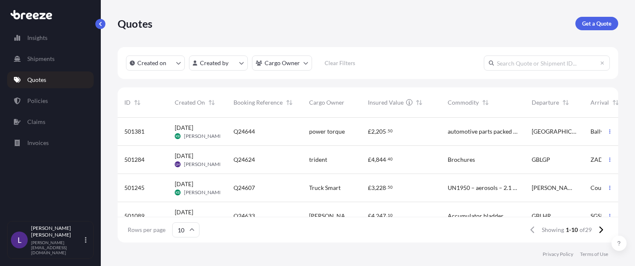 The image size is (635, 266). I want to click on button: cargoOwner Filter options, so click(282, 63).